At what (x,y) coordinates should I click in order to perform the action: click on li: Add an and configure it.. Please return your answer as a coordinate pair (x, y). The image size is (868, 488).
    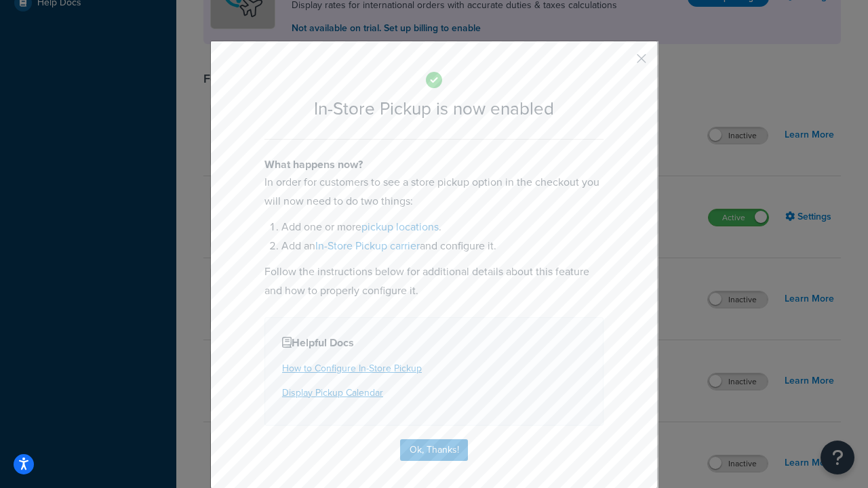
    Looking at the image, I should click on (442, 246).